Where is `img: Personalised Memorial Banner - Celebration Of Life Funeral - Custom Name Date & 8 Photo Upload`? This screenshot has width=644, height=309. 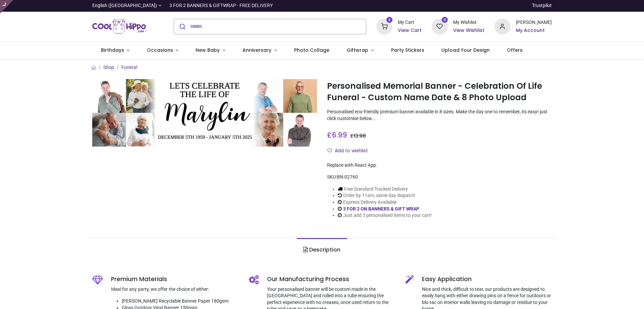
img: Personalised Memorial Banner - Celebration Of Life Funeral - Custom Name Date & 8 Photo Upload is located at coordinates (205, 112).